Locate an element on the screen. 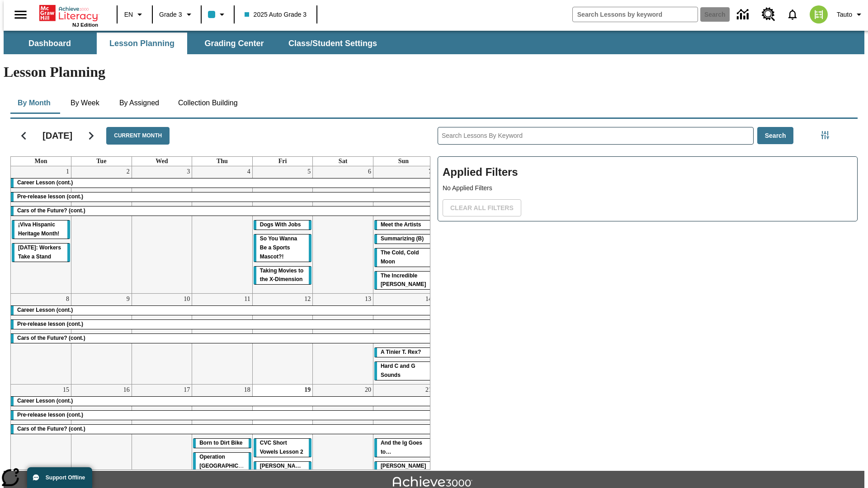  button: By Month is located at coordinates (34, 103).